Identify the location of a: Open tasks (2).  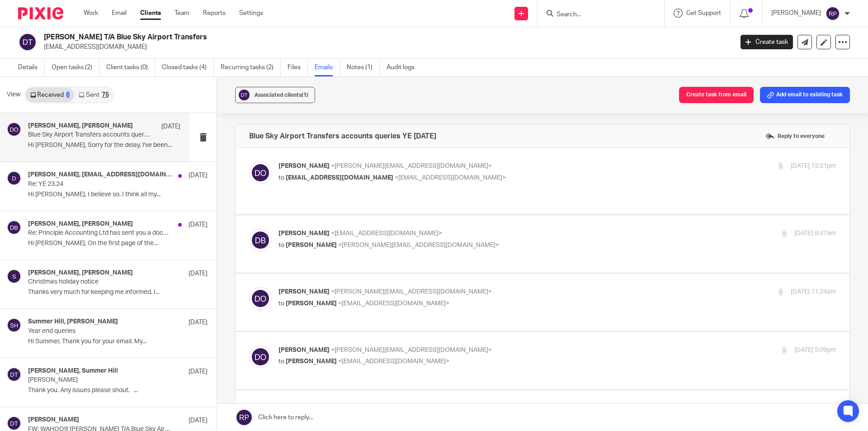
(76, 67).